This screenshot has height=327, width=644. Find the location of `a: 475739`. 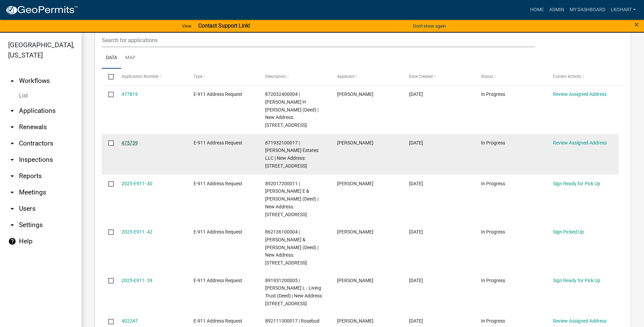

a: 475739 is located at coordinates (130, 142).